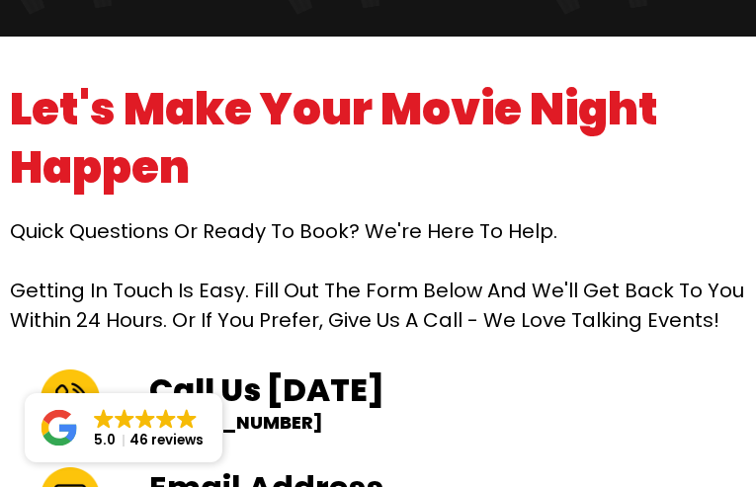  Describe the element at coordinates (70, 399) in the screenshot. I see `img: Image` at that location.